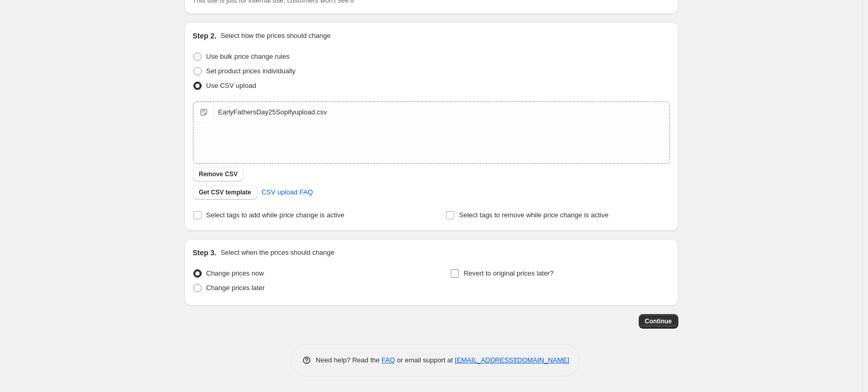  I want to click on p: Select when the prices should change, so click(277, 252).